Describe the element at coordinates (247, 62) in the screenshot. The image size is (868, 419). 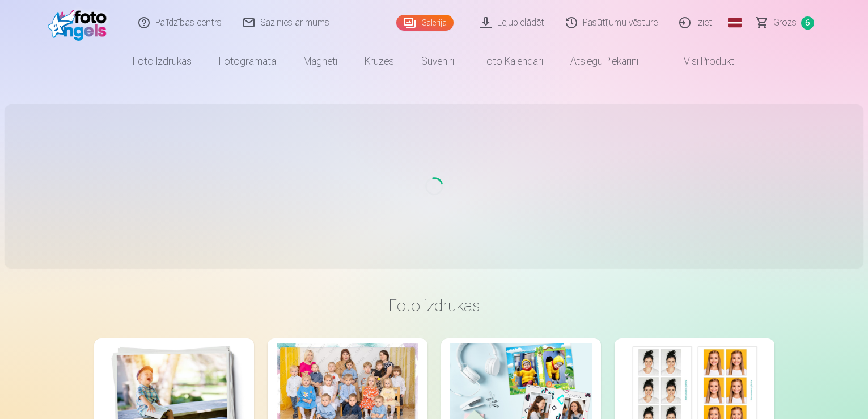
I see `a: Fotogrāmata` at that location.